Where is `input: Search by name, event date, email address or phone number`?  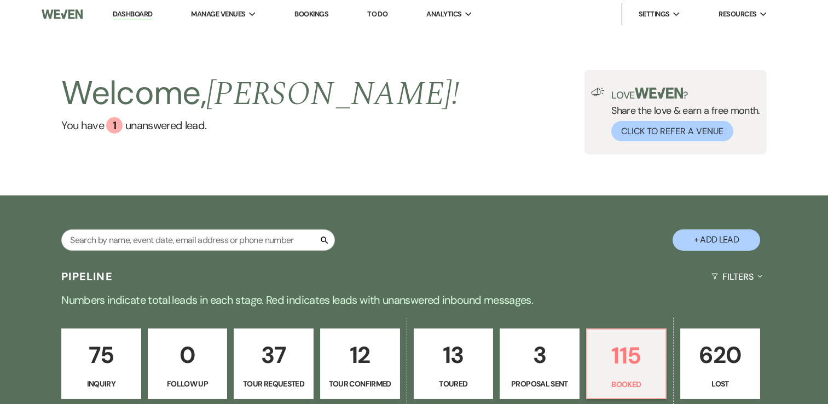 input: Search by name, event date, email address or phone number is located at coordinates (198, 240).